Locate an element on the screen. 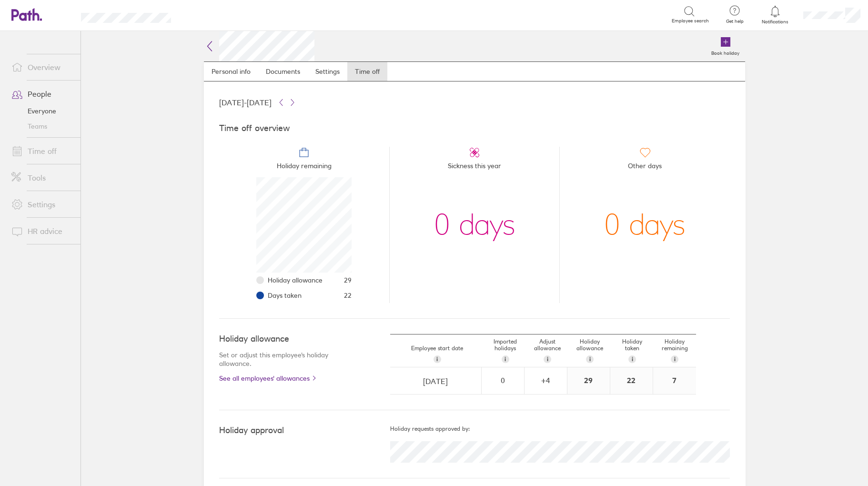  span: Other days is located at coordinates (645, 168).